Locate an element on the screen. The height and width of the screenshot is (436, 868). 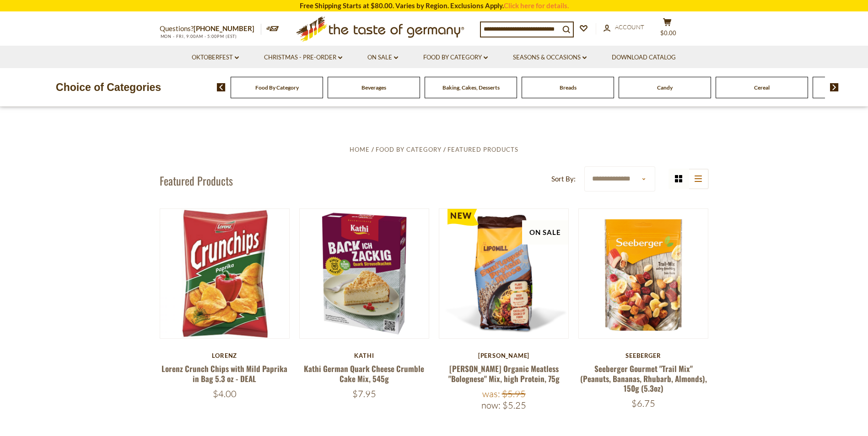
img: Seeberger Gourmet "Trail Mix" (Peanuts, Bananas, Rhubarb, Almonds), 150g (5.3oz) is located at coordinates (643, 273).